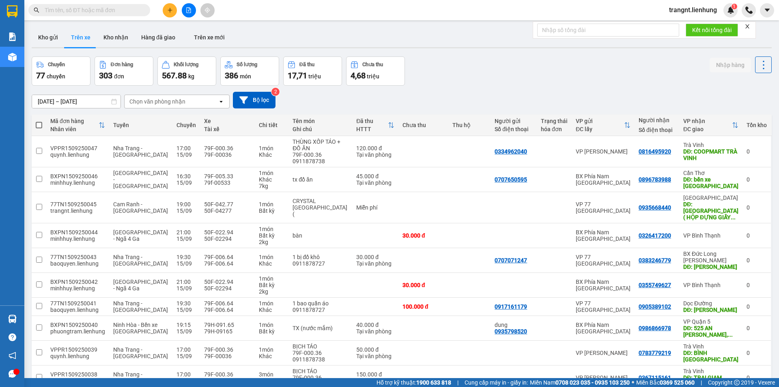 The width and height of the screenshot is (779, 387). I want to click on span: Trên xe mới, so click(209, 37).